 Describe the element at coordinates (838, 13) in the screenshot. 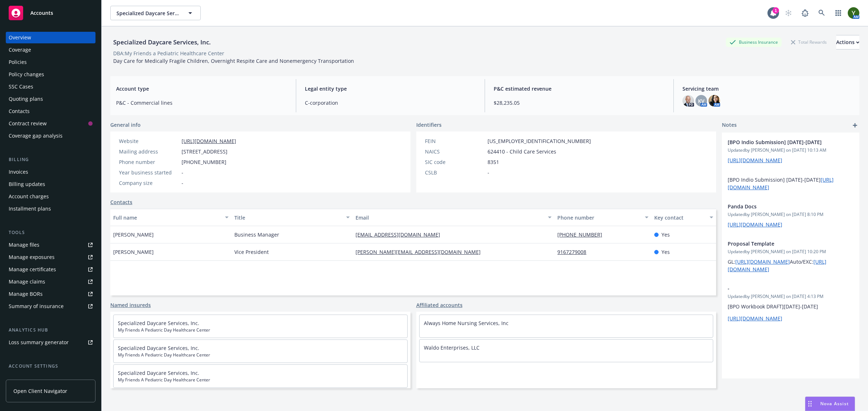

I see `a: Switch app` at that location.